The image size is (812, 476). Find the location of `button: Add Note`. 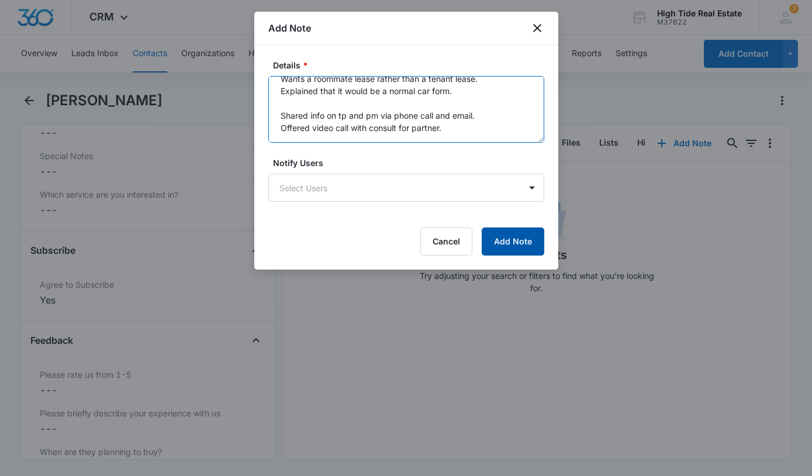

button: Add Note is located at coordinates (513, 241).